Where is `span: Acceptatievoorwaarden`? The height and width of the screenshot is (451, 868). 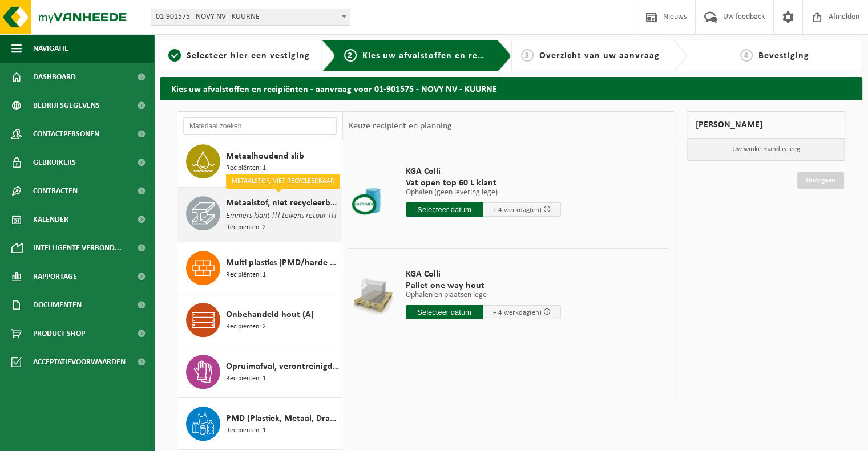
span: Acceptatievoorwaarden is located at coordinates (79, 362).